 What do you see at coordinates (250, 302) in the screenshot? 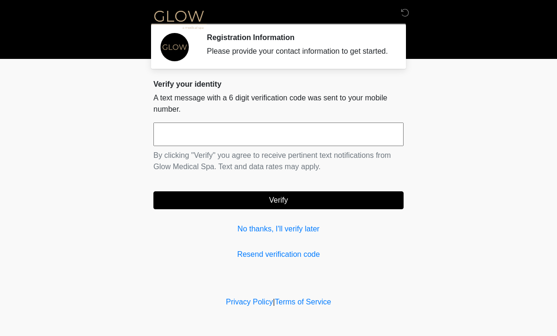
I see `a: Privacy Policy` at bounding box center [250, 302].